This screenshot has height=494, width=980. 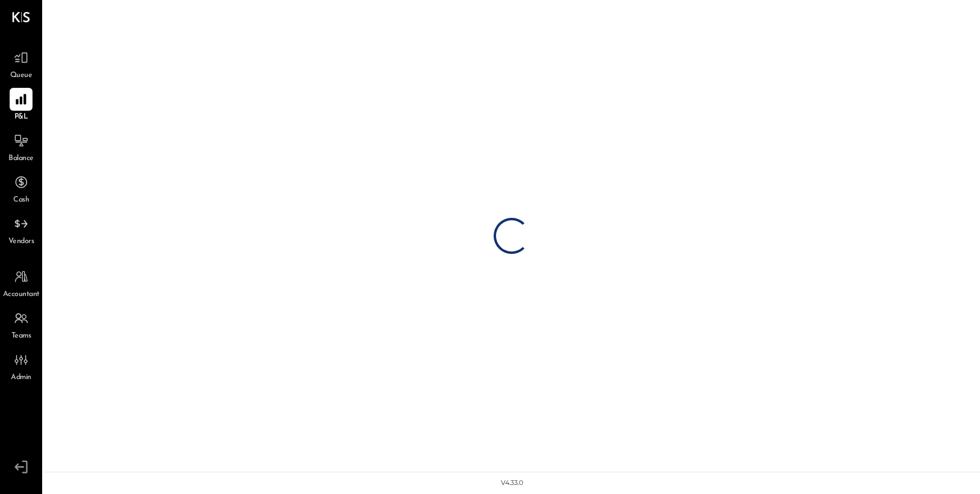 I want to click on span: Vendors, so click(x=21, y=242).